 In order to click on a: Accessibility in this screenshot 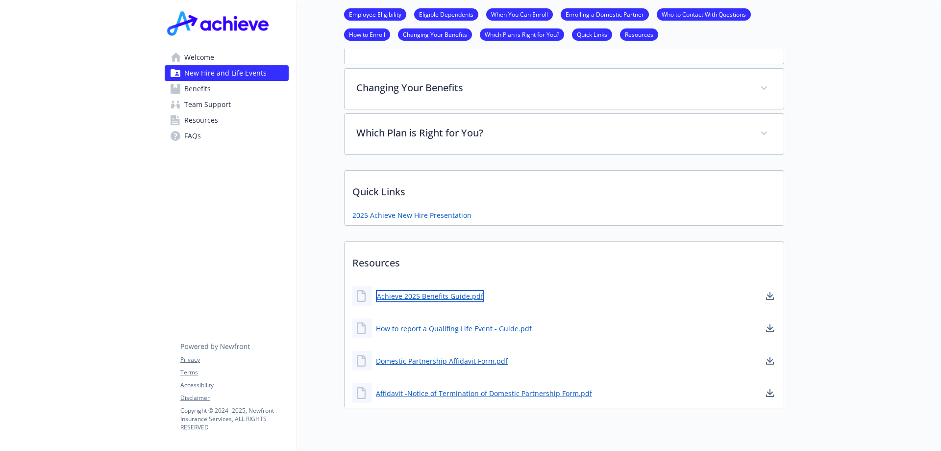, I will do `click(234, 385)`.